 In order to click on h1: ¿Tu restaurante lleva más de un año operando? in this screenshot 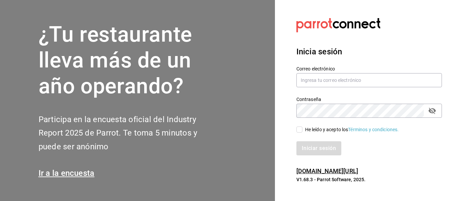, I will do `click(129, 60)`.